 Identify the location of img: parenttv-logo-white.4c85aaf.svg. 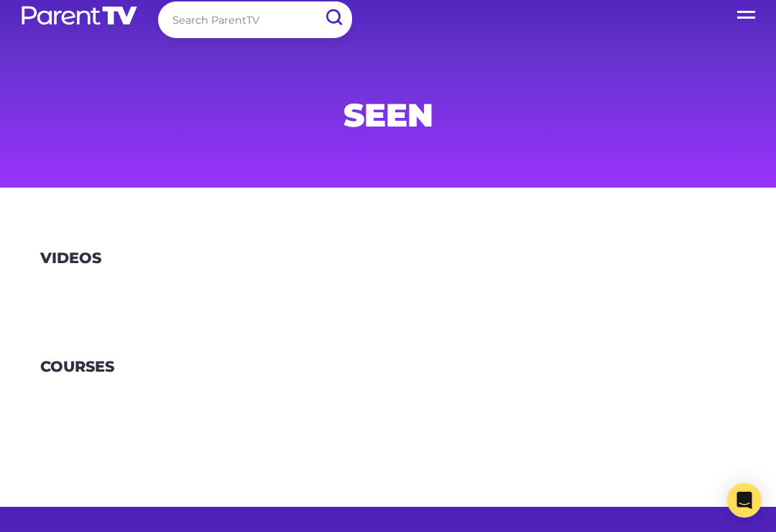
(79, 15).